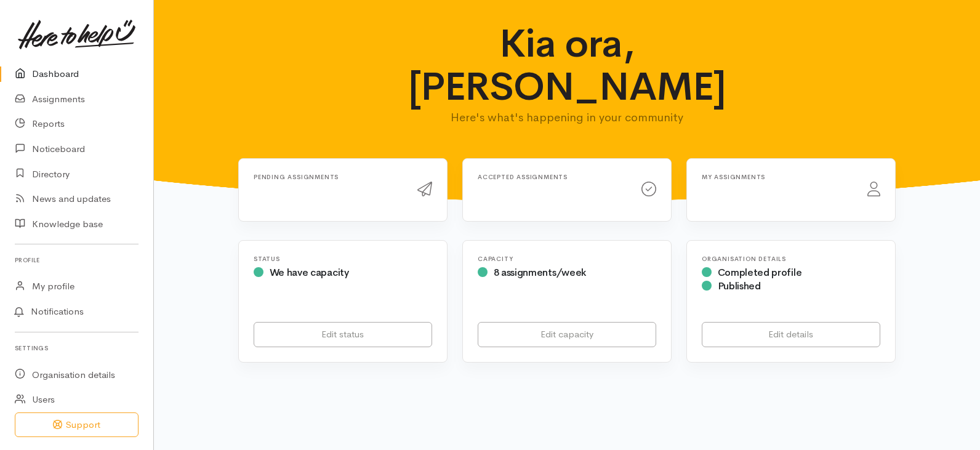 This screenshot has height=450, width=980. Describe the element at coordinates (552, 176) in the screenshot. I see `h6: Accepted assignments` at that location.